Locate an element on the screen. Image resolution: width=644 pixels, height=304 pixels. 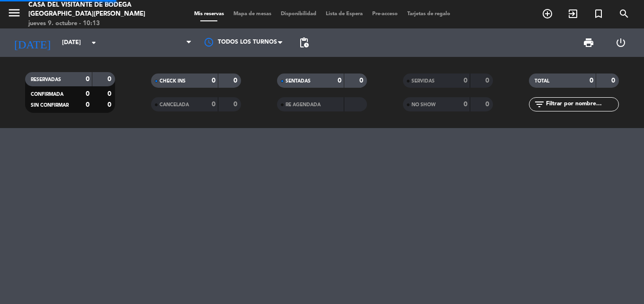
i: filter_list is located at coordinates (539, 104).